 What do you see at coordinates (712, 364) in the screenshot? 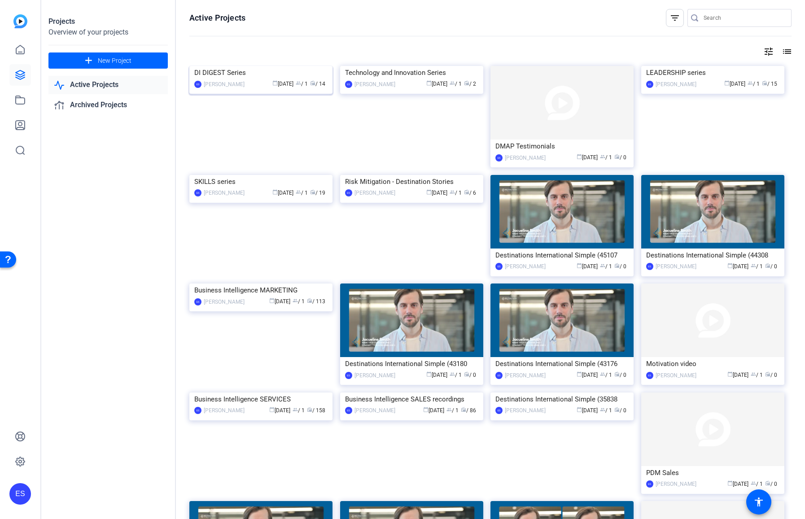
I see `div: Motivation video` at bounding box center [712, 364].